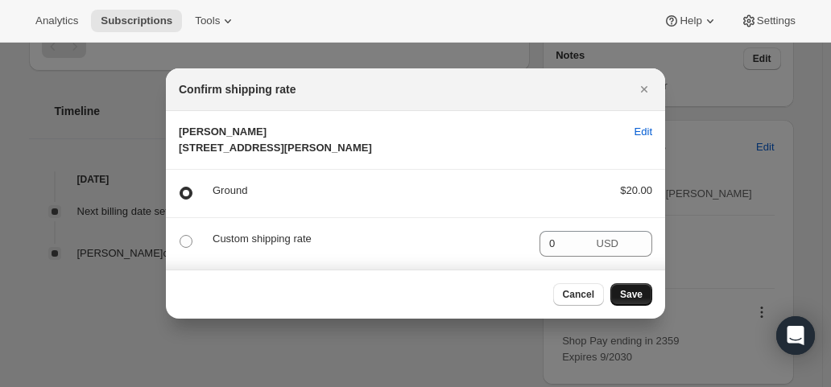  What do you see at coordinates (768, 21) in the screenshot?
I see `button: Settings` at bounding box center [768, 21].